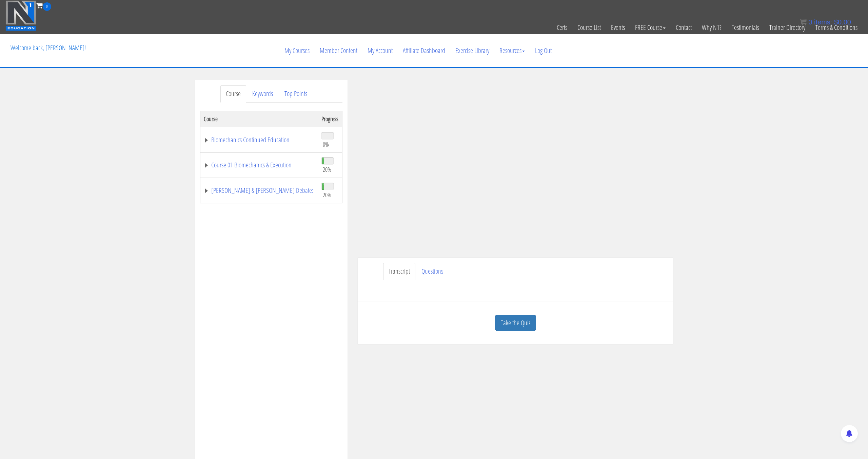 This screenshot has height=459, width=868. What do you see at coordinates (513, 51) in the screenshot?
I see `a: Resources` at bounding box center [513, 51].